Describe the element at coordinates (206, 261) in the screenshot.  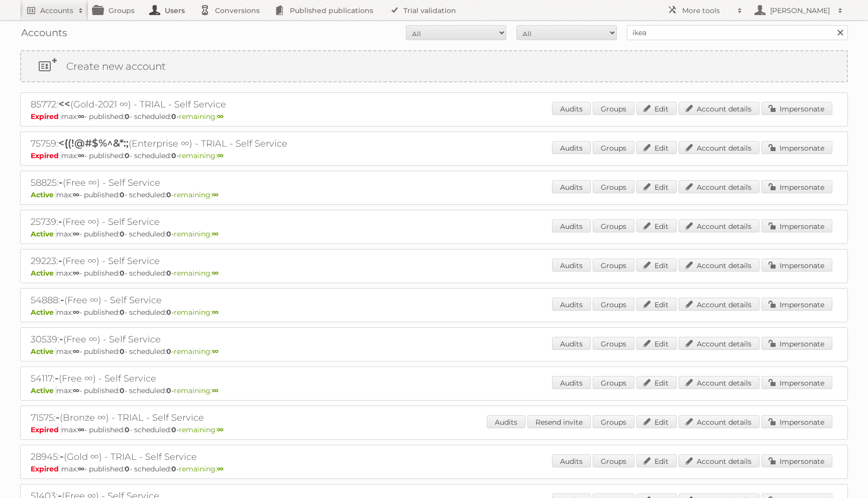
I see `h2: 29223: (Free ∞) - Self Service` at that location.